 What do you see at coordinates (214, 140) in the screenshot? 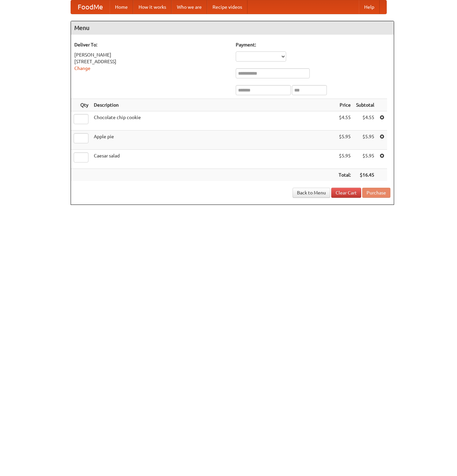
I see `td: Apple pie` at bounding box center [214, 140].